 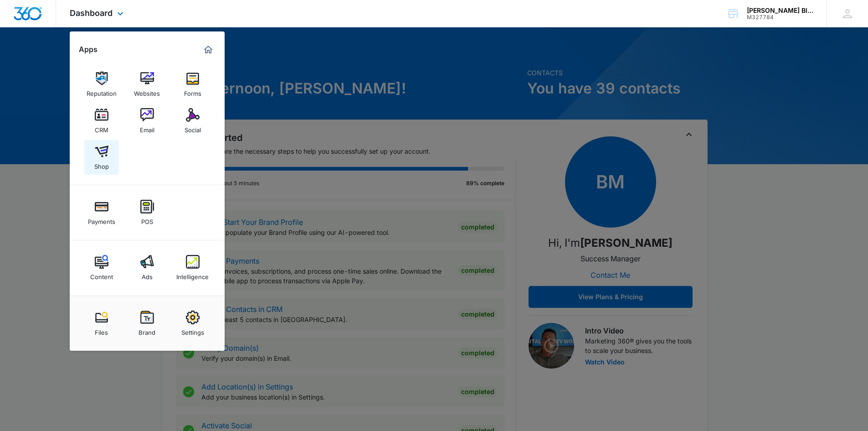 What do you see at coordinates (147, 121) in the screenshot?
I see `a: Email` at bounding box center [147, 121].